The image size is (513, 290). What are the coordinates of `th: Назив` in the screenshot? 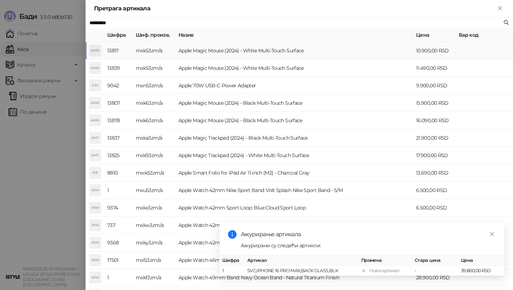 It's located at (294, 35).